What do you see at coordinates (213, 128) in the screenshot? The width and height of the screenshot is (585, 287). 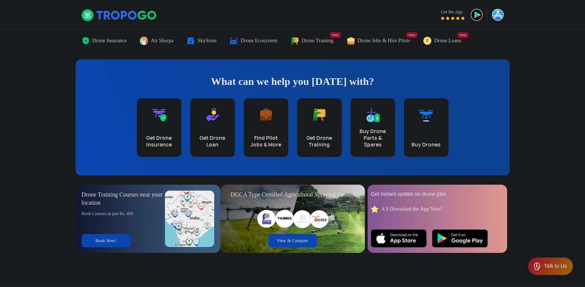 I see `a: Get Drone Loan` at bounding box center [213, 128].